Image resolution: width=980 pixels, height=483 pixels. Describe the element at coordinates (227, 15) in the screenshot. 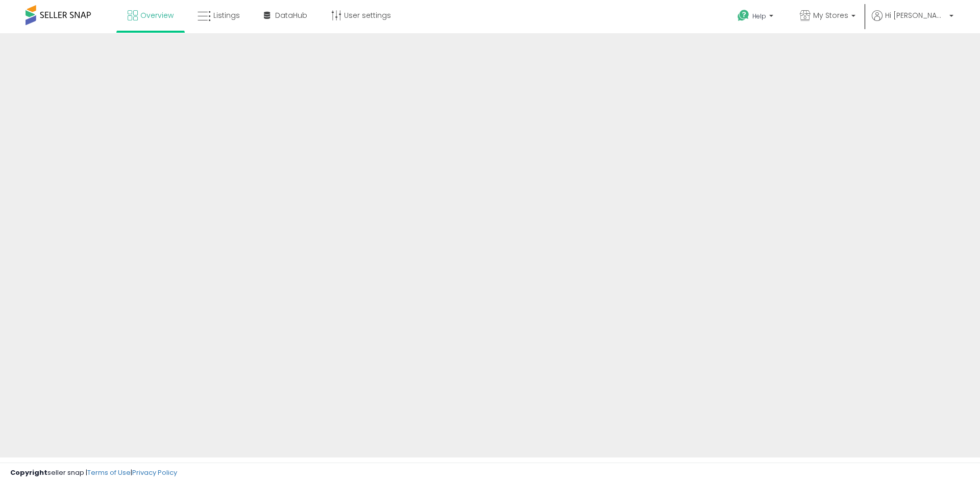

I see `span: Listings` at that location.